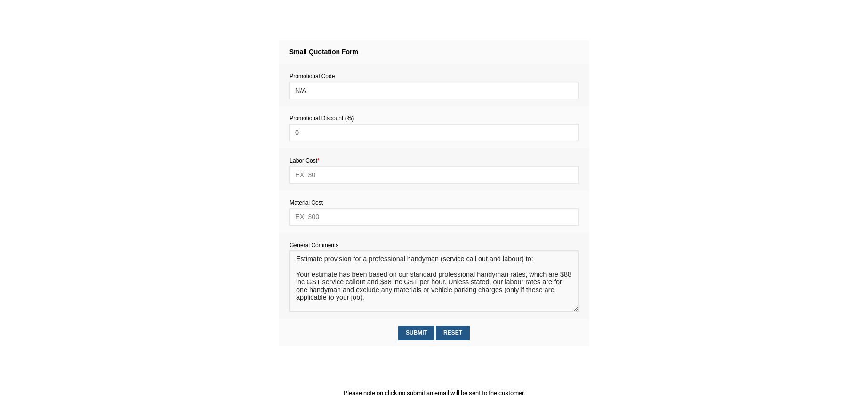 This screenshot has width=868, height=395. I want to click on input: EX: 300, so click(434, 217).